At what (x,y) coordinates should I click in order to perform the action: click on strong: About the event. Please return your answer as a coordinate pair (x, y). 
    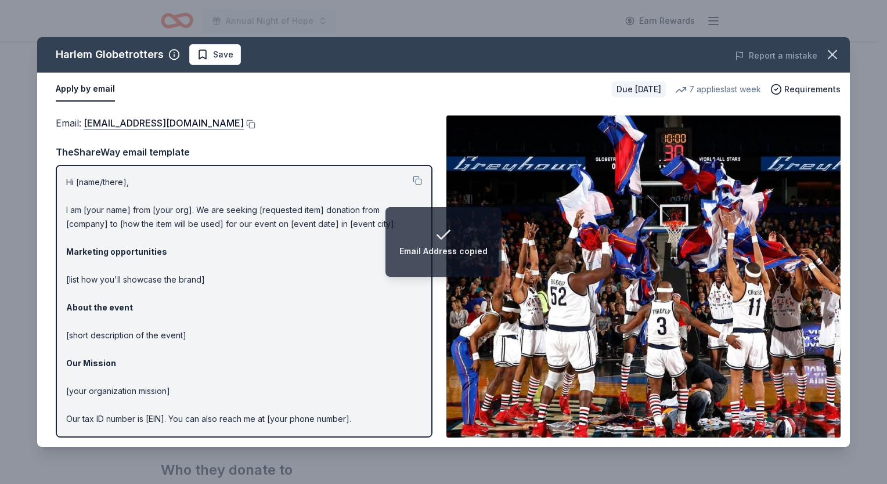
    Looking at the image, I should click on (99, 307).